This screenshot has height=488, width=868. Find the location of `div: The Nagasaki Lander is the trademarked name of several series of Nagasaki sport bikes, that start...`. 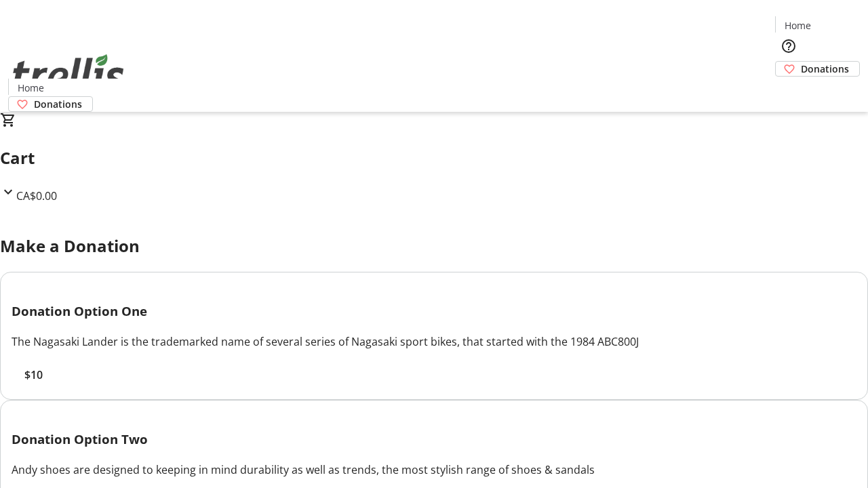

div: The Nagasaki Lander is the trademarked name of several series of Nagasaki sport bikes, that start... is located at coordinates (434, 342).